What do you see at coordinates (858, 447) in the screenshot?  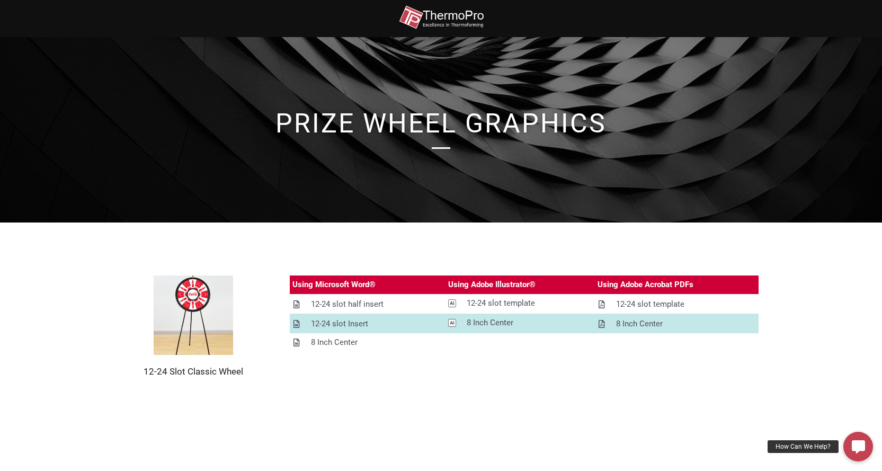 I see `a: How Can We Help?` at bounding box center [858, 447].